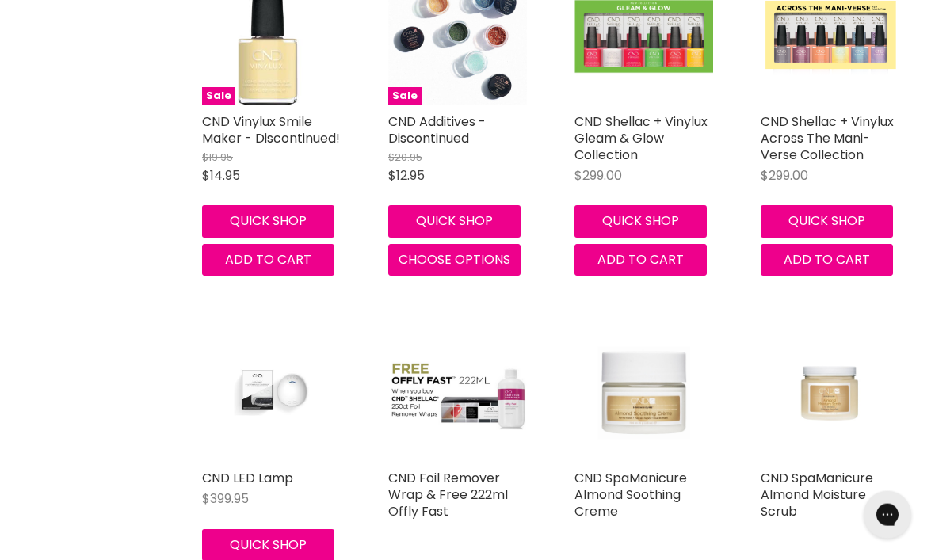 Image resolution: width=935 pixels, height=560 pixels. Describe the element at coordinates (454, 259) in the screenshot. I see `span: Choose options` at that location.